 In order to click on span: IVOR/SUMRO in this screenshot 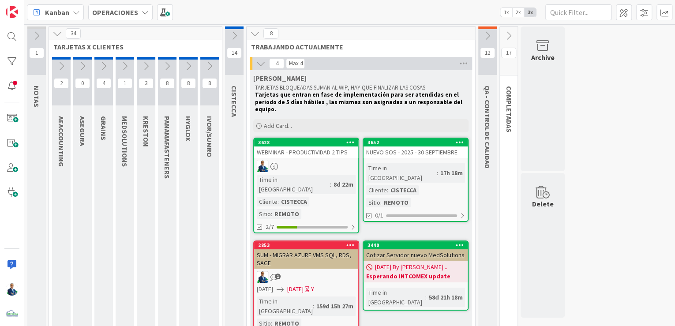, I will do `click(209, 136)`.